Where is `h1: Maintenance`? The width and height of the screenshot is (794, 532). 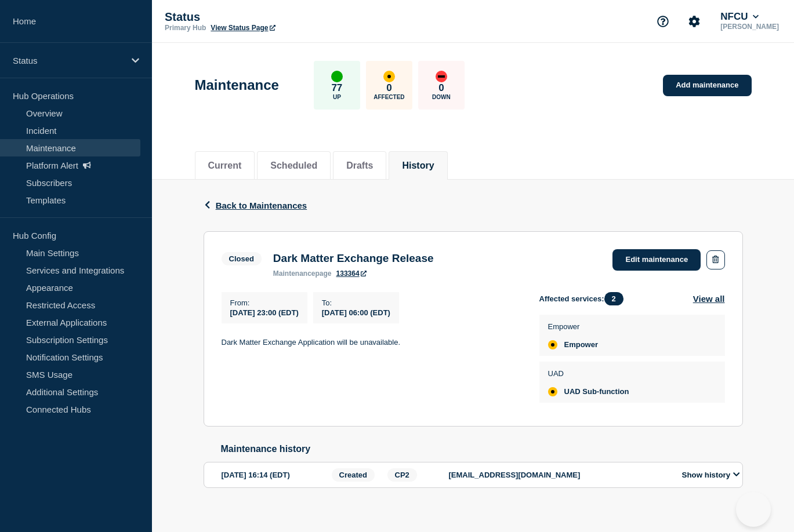 h1: Maintenance is located at coordinates (237, 85).